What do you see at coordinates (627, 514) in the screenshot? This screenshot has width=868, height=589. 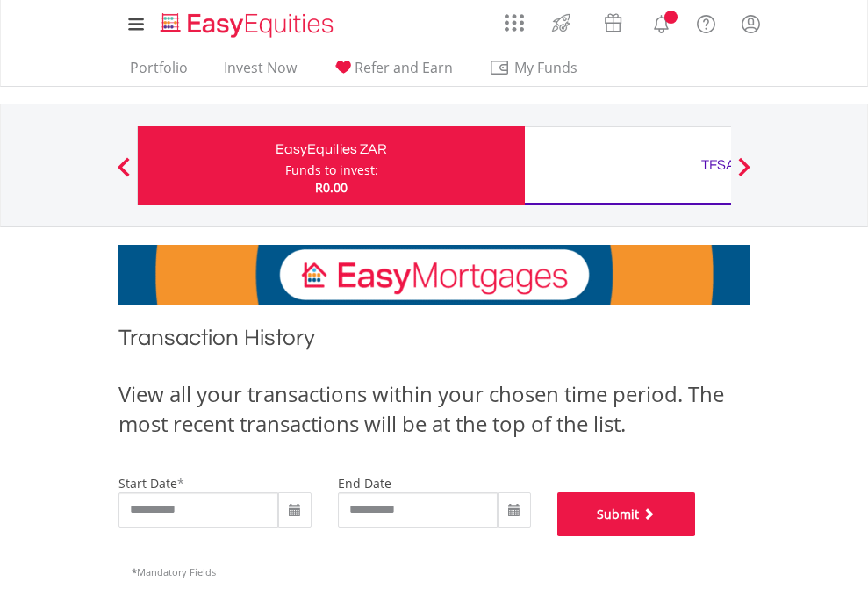 I see `button: Submit` at bounding box center [627, 514].